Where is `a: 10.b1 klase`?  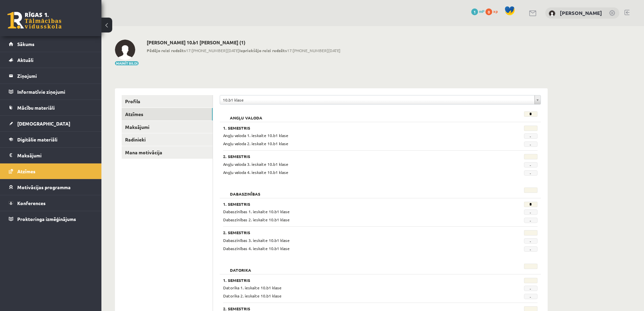 a: 10.b1 klase is located at coordinates (380, 100).